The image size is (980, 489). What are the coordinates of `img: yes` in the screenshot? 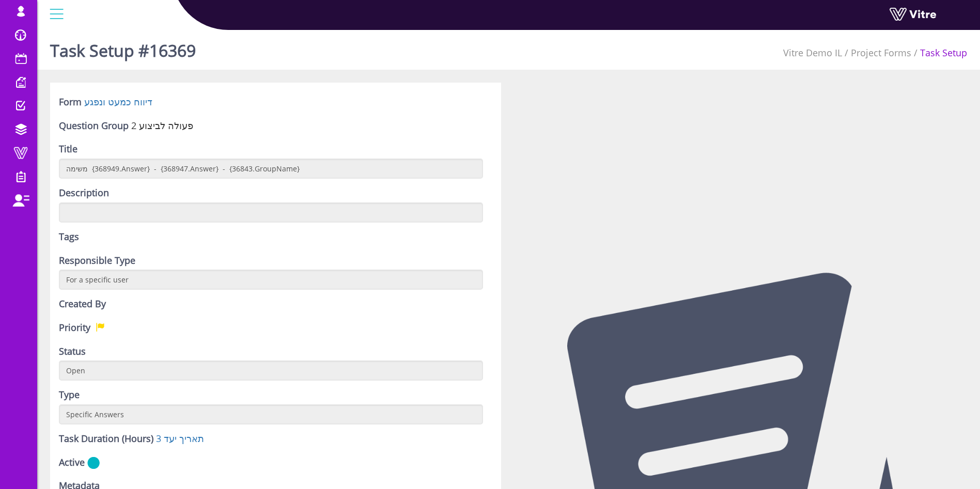 It's located at (93, 463).